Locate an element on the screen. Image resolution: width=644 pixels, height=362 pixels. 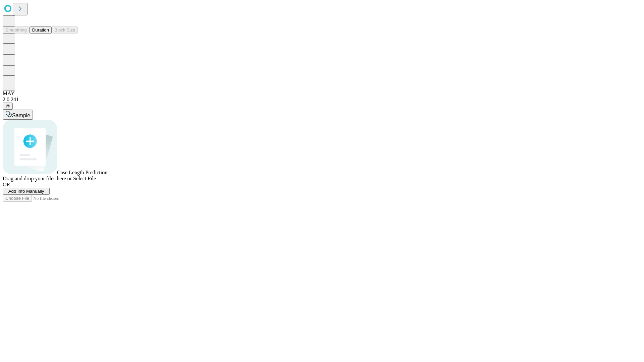
button: Block Size is located at coordinates (65, 30).